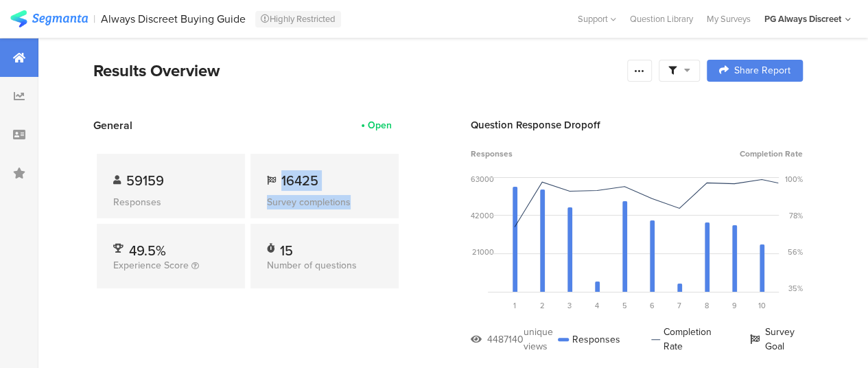 Image resolution: width=868 pixels, height=368 pixels. What do you see at coordinates (728, 19) in the screenshot?
I see `div: My Surveys` at bounding box center [728, 19].